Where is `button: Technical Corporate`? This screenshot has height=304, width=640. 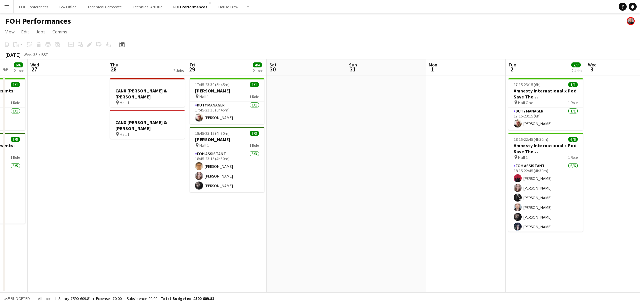
button: Technical Corporate is located at coordinates (105, 7).